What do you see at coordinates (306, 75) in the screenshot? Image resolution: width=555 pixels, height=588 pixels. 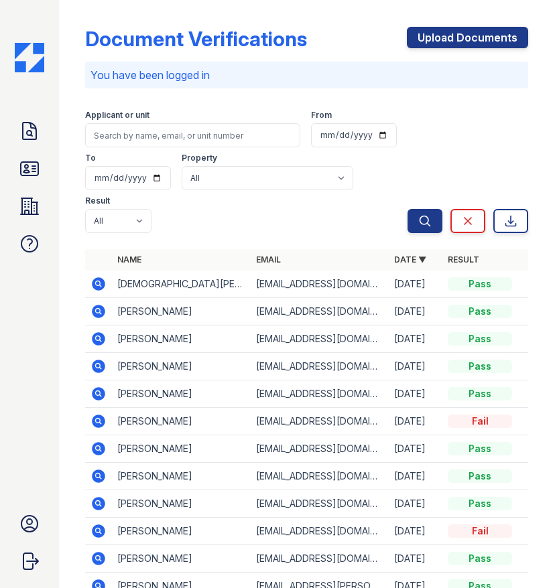 I see `p: You have been logged in` at bounding box center [306, 75].